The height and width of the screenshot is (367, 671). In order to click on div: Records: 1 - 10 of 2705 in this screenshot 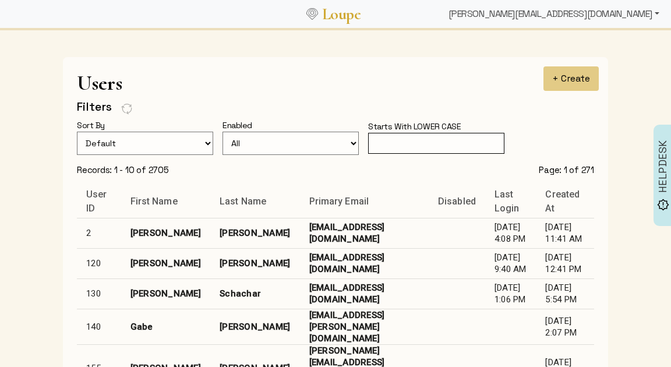, I will do `click(123, 170)`.